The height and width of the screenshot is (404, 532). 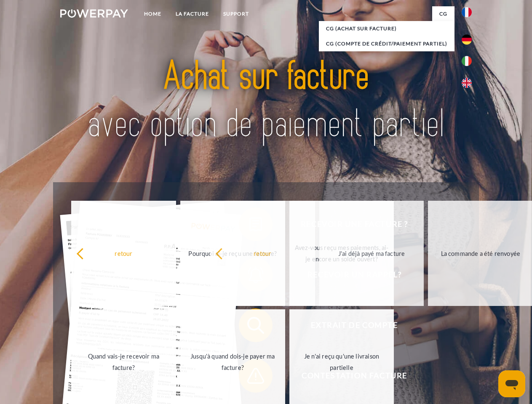 I want to click on div: Pourquoi ai-je reçu une facture?, so click(x=232, y=253).